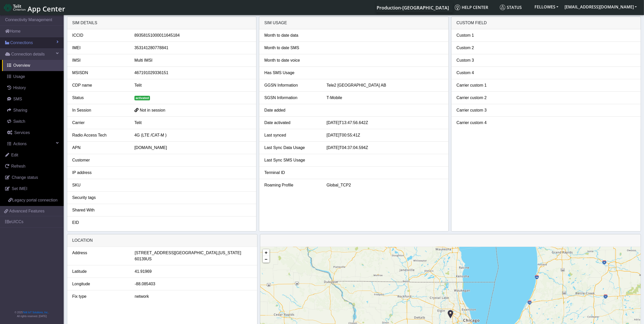 The height and width of the screenshot is (324, 644). Describe the element at coordinates (46, 9) in the screenshot. I see `span: App Center` at that location.